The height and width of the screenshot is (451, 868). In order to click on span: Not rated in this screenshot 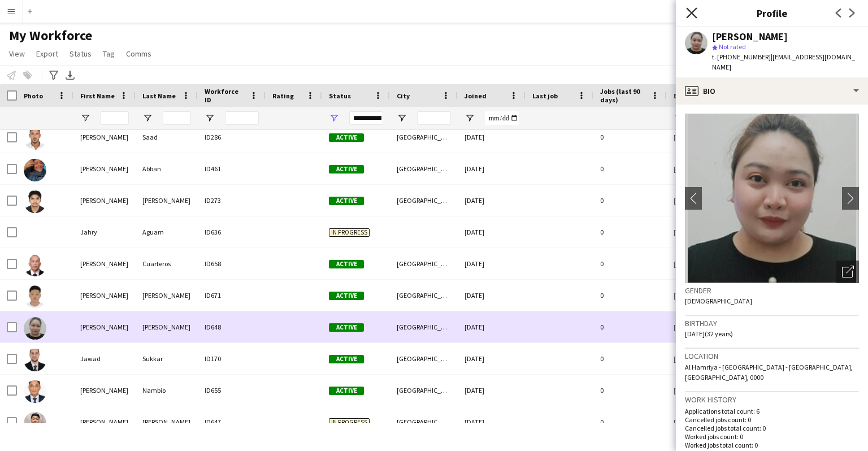, I will do `click(732, 46)`.